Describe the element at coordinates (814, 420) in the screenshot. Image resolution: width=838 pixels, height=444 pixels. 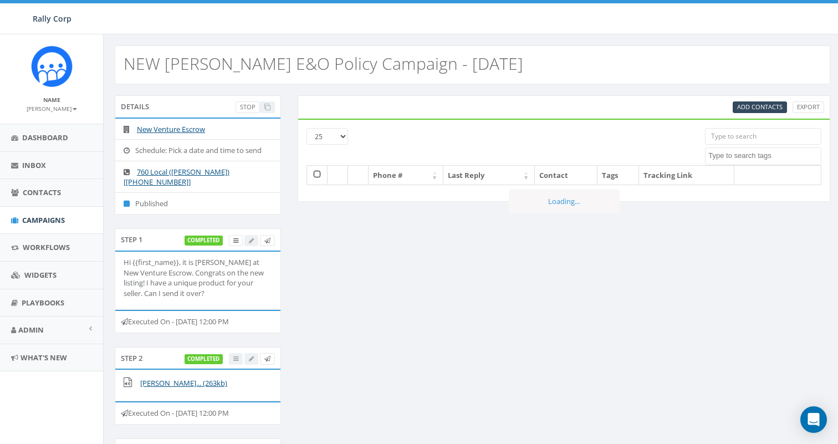
I see `div: Open Intercom Messenger` at that location.